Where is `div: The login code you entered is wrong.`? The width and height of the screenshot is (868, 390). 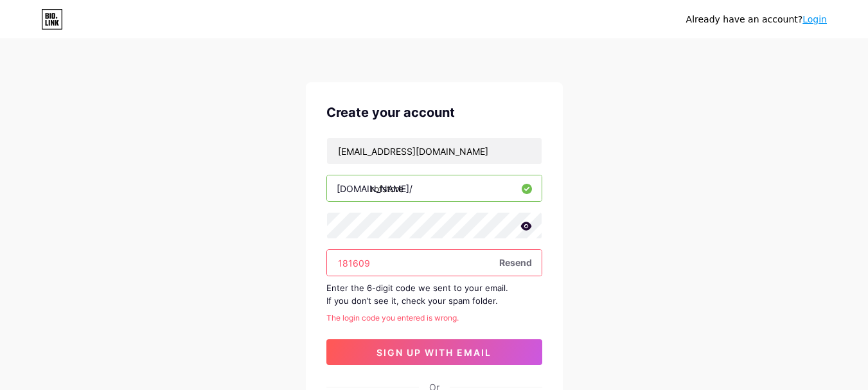 div: The login code you entered is wrong. is located at coordinates (434, 318).